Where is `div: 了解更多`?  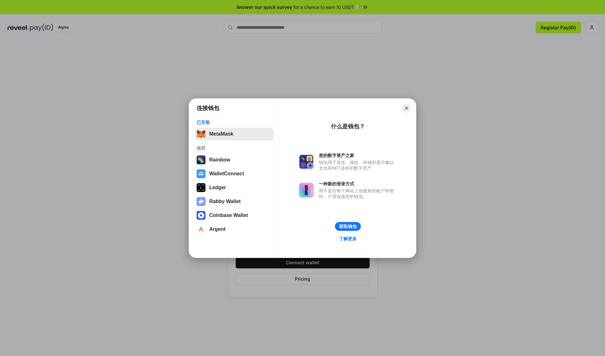
div: 了解更多 is located at coordinates (348, 239).